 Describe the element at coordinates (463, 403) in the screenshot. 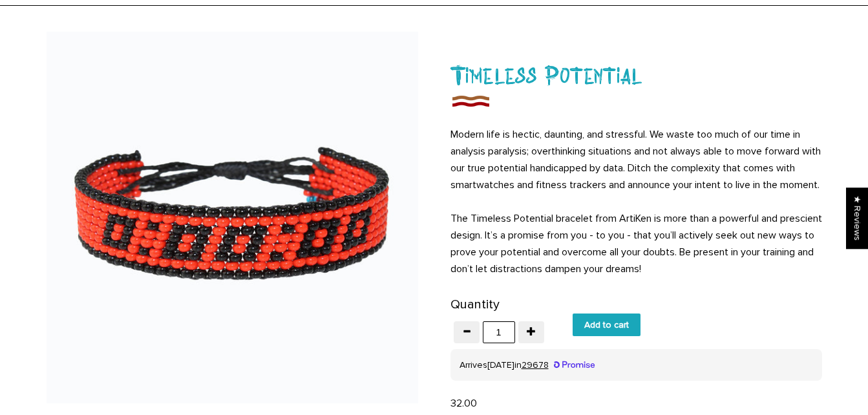

I see `span: 32.00` at that location.